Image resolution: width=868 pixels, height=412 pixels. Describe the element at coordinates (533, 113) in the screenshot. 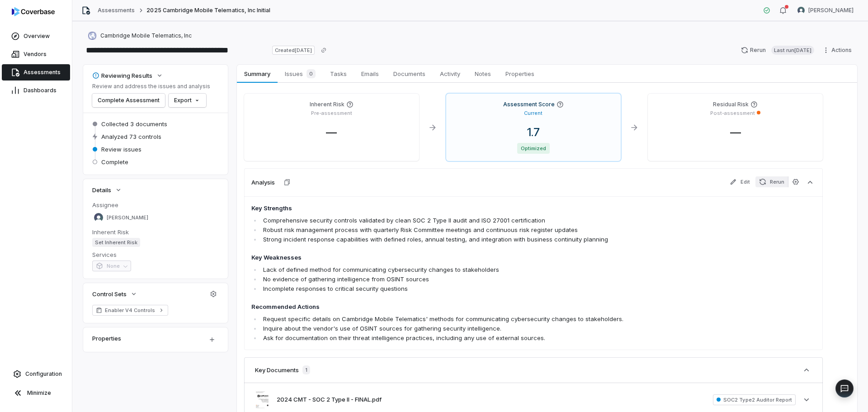

I see `p: Current` at that location.